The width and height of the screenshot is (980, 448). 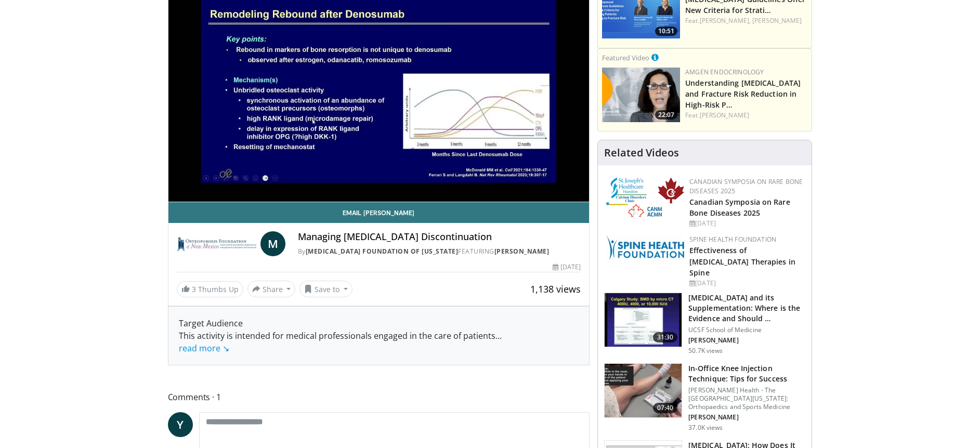 What do you see at coordinates (271, 289) in the screenshot?
I see `button: Share` at bounding box center [271, 289].